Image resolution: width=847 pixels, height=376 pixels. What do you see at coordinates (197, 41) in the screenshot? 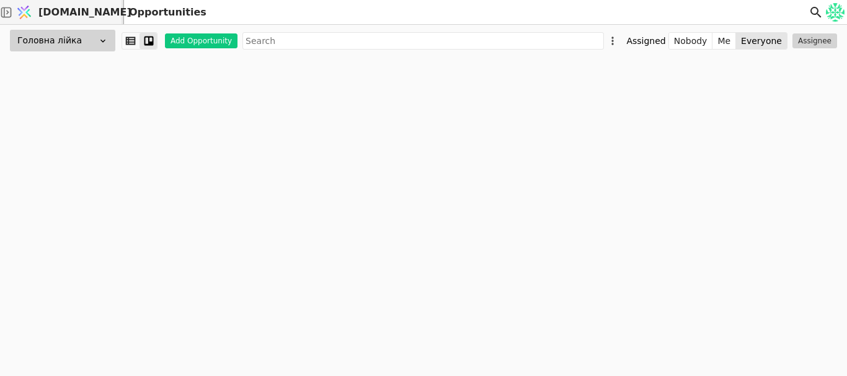
I see `a: Add Opportunity` at bounding box center [197, 41].